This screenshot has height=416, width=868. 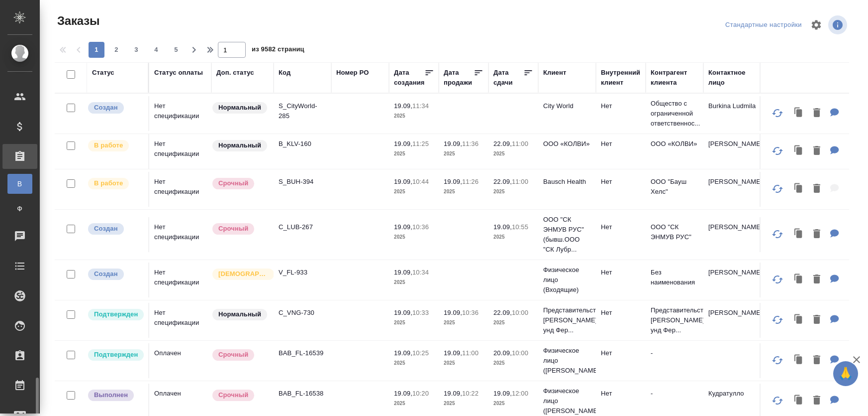 I want to click on div: Дата сдачи, so click(x=508, y=78).